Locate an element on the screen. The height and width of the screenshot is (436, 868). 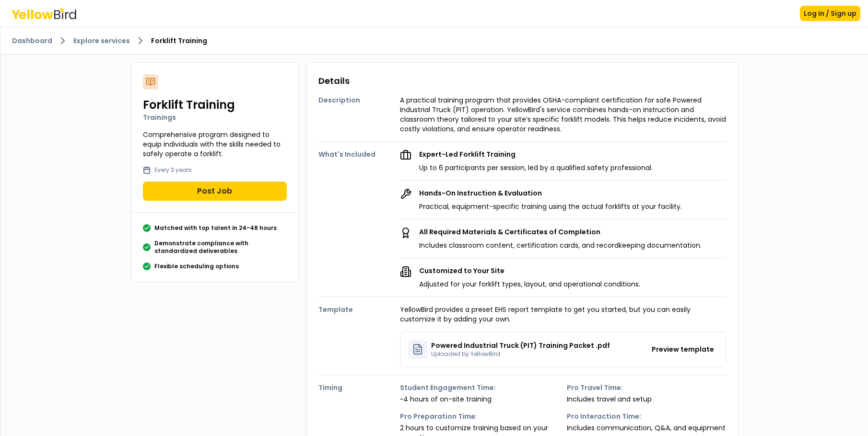
h4: Timing is located at coordinates (359, 388).